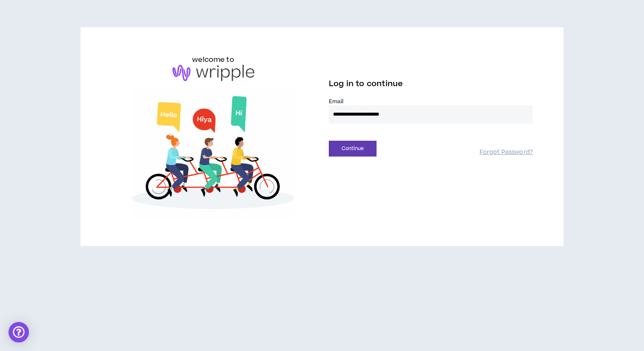 The image size is (644, 351). What do you see at coordinates (213, 60) in the screenshot?
I see `h6: welcome to` at bounding box center [213, 60].